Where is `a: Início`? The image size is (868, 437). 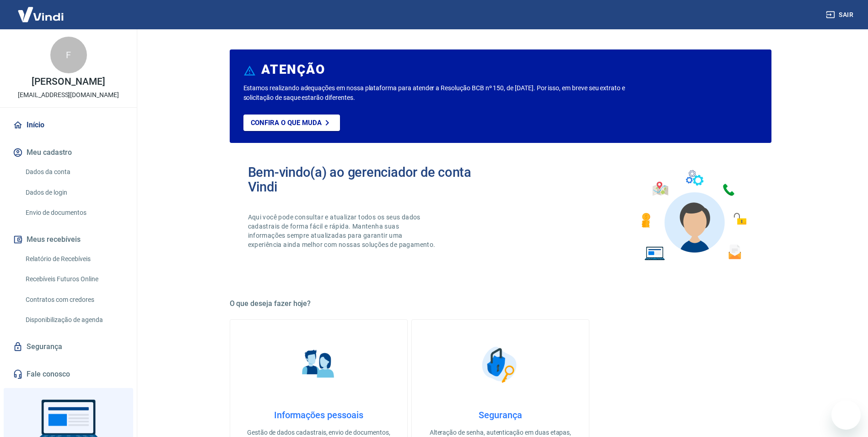 a: Início is located at coordinates (68, 125).